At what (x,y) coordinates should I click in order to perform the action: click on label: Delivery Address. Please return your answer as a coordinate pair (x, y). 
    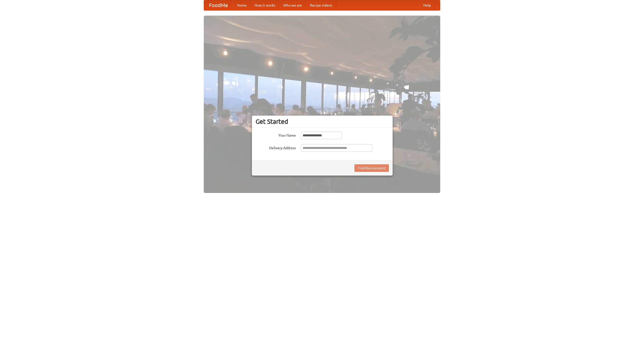
    Looking at the image, I should click on (276, 147).